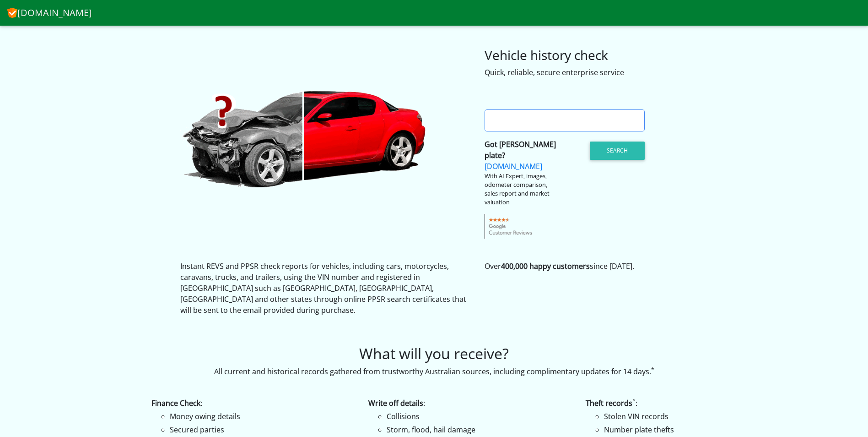 The width and height of the screenshot is (868, 437). I want to click on h3: Vehicle history check, so click(586, 55).